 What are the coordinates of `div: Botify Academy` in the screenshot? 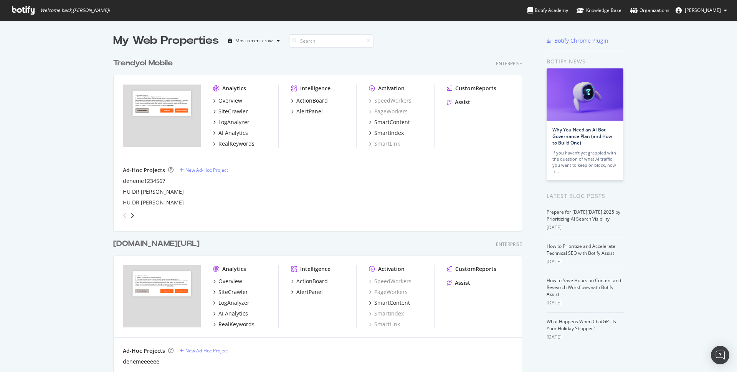 It's located at (548, 10).